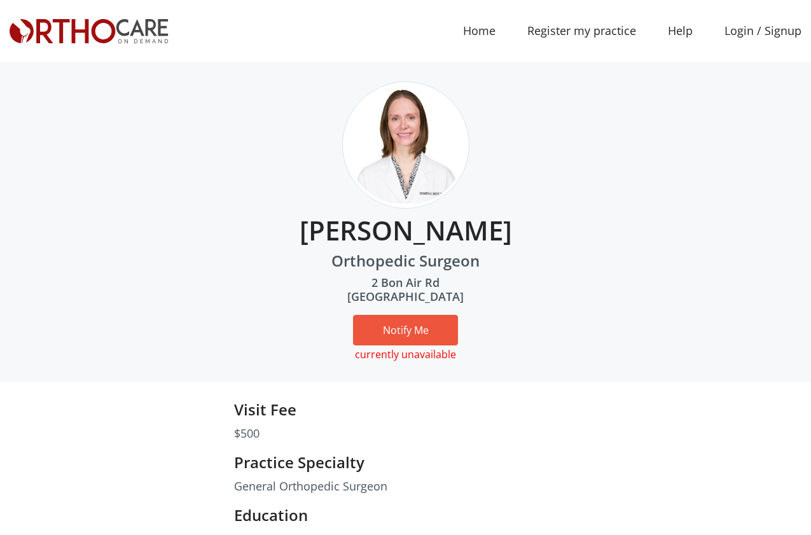 This screenshot has width=811, height=535. Describe the element at coordinates (406, 410) in the screenshot. I see `h5: Visit Fee` at that location.